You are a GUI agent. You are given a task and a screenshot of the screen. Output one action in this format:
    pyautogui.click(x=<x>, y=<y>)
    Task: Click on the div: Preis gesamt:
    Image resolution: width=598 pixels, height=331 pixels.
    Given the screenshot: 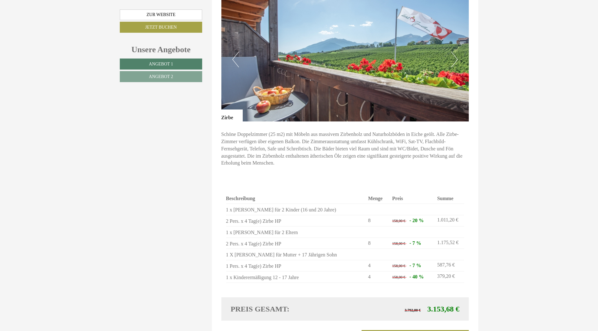 What is the action you would take?
    pyautogui.click(x=286, y=309)
    